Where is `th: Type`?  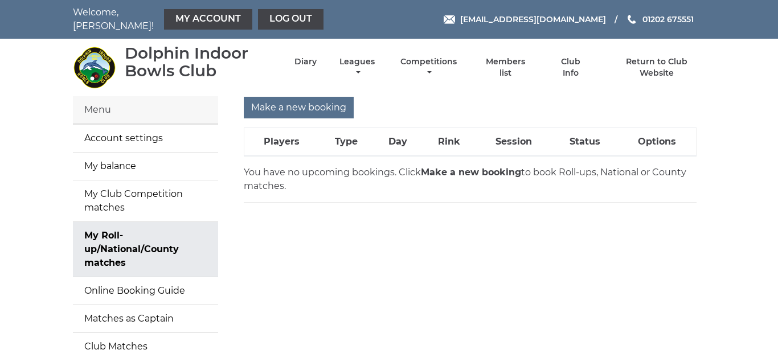 th: Type is located at coordinates (346, 142).